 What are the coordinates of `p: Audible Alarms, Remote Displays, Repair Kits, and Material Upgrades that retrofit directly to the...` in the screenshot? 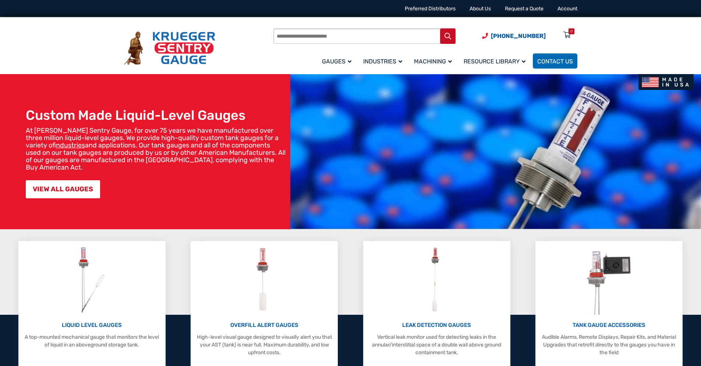 It's located at (609, 344).